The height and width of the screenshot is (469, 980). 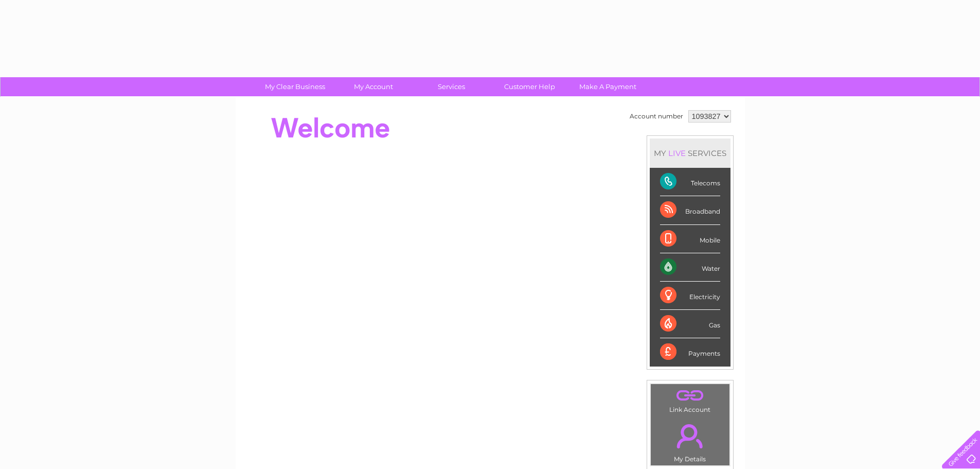 I want to click on td: Account number, so click(x=656, y=117).